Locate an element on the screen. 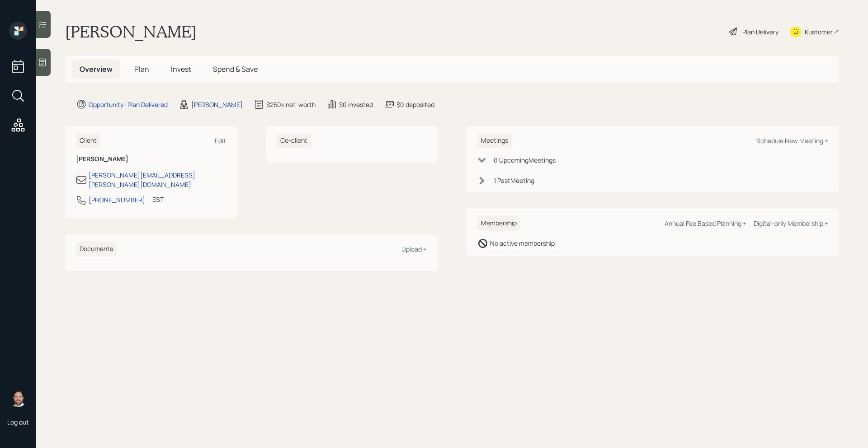 This screenshot has height=448, width=868. div: Schedule New Meeting + is located at coordinates (792, 141).